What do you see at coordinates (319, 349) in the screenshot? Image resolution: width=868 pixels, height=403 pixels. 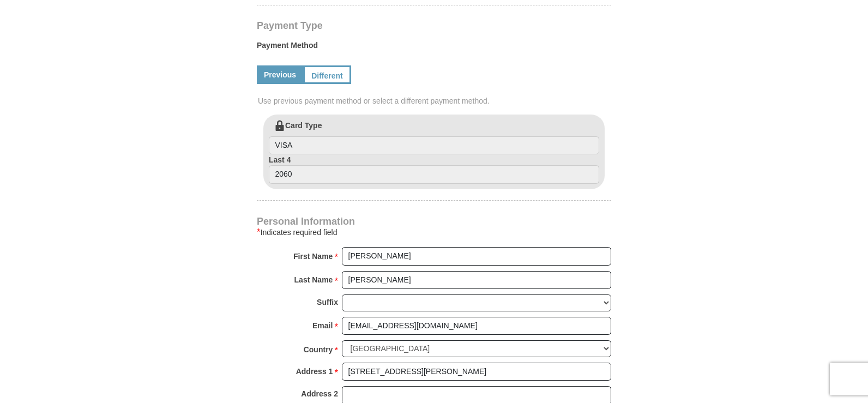 I see `strong: Country` at bounding box center [319, 349].